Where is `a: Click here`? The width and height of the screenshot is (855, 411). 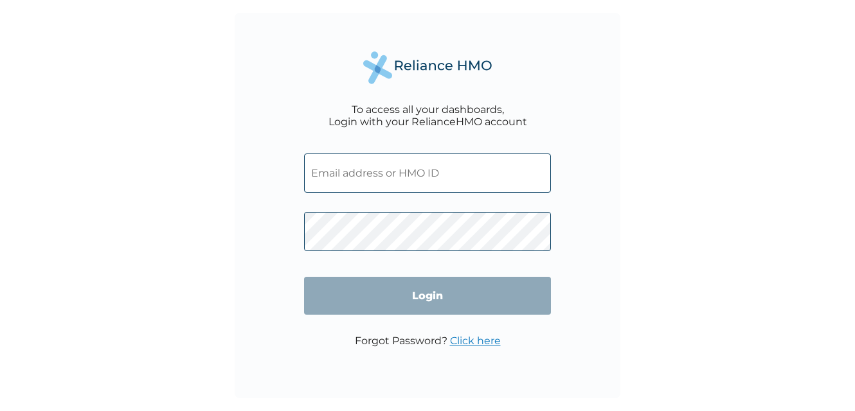 a: Click here is located at coordinates (475, 341).